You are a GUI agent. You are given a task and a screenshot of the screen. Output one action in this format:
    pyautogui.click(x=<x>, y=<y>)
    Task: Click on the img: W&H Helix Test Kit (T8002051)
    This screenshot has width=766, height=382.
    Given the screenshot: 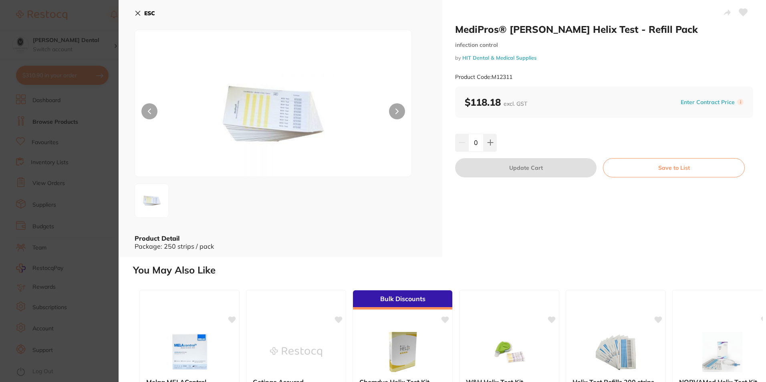 What is the action you would take?
    pyautogui.click(x=509, y=352)
    